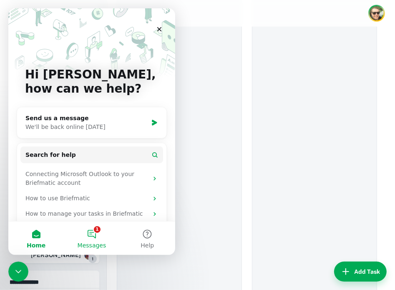  What do you see at coordinates (377, 13) in the screenshot?
I see `button: Account button` at bounding box center [377, 13].